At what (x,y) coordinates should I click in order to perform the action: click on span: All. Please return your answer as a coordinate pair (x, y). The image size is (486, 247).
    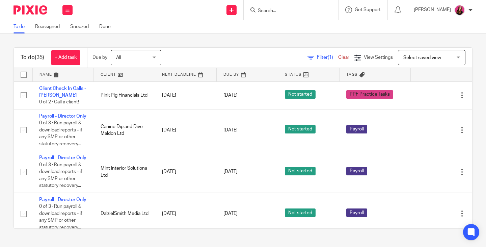
    Looking at the image, I should click on (118, 58).